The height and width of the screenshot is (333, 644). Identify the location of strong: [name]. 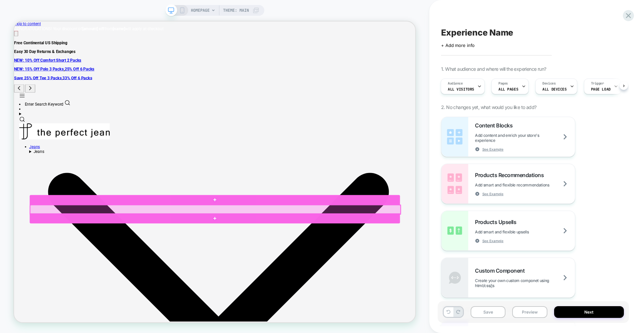
(139, 10).